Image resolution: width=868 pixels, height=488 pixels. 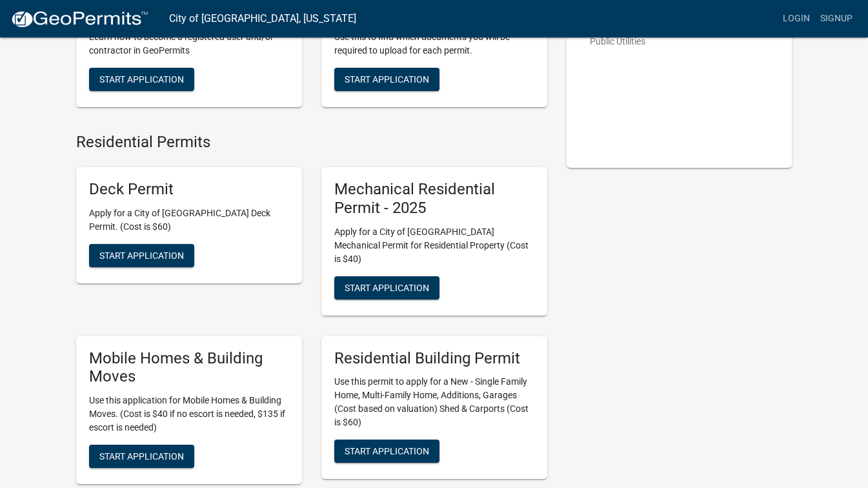 What do you see at coordinates (434, 199) in the screenshot?
I see `h5: Mechanical Residential Permit - 2025` at bounding box center [434, 199].